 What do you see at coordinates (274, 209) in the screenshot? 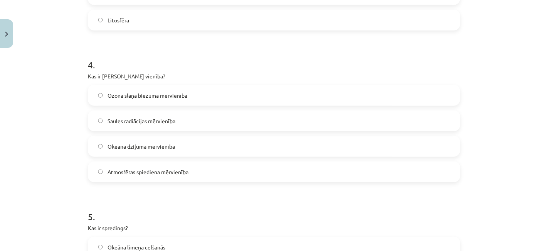
I see `h1: 5 .` at bounding box center [274, 209].